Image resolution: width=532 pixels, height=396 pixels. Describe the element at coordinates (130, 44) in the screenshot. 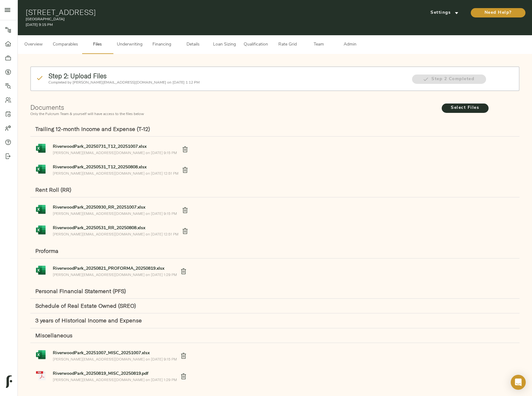

I see `span: Underwriting` at that location.